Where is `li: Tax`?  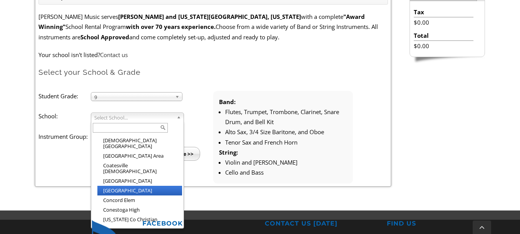
li: Tax is located at coordinates (443, 12).